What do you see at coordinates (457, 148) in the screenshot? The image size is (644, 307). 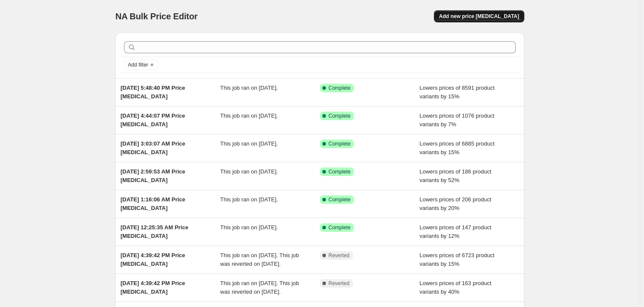 I see `span: Lowers prices of 6885 product variants by 15%` at bounding box center [457, 148].